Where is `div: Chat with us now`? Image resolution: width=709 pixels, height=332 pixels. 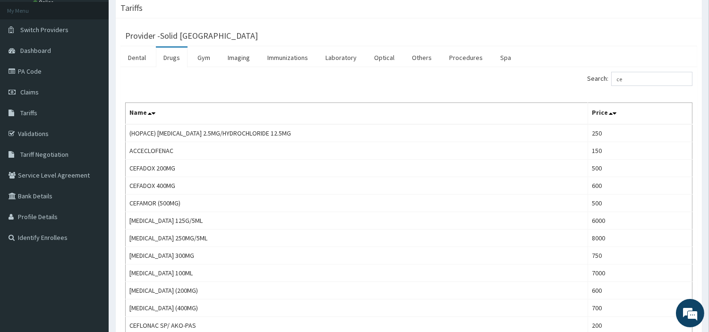 div: Chat with us now is located at coordinates (104, 59).